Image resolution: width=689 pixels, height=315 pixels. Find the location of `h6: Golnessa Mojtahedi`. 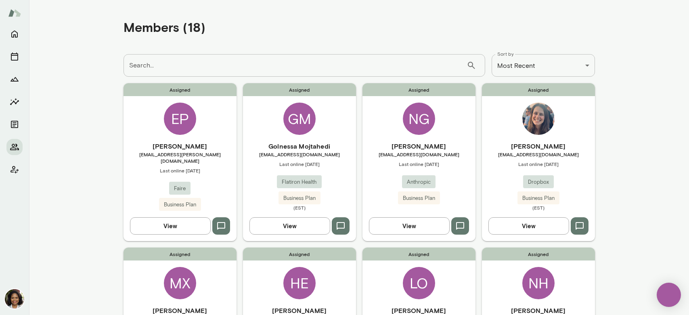

h6: Golnessa Mojtahedi is located at coordinates (300, 146).